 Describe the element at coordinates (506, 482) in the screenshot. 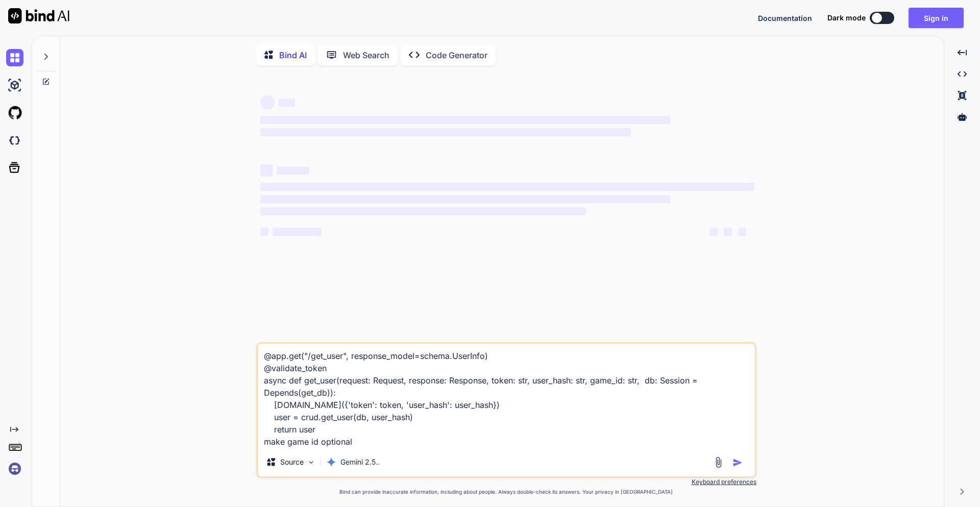

I see `p: Keyboard preferences` at that location.